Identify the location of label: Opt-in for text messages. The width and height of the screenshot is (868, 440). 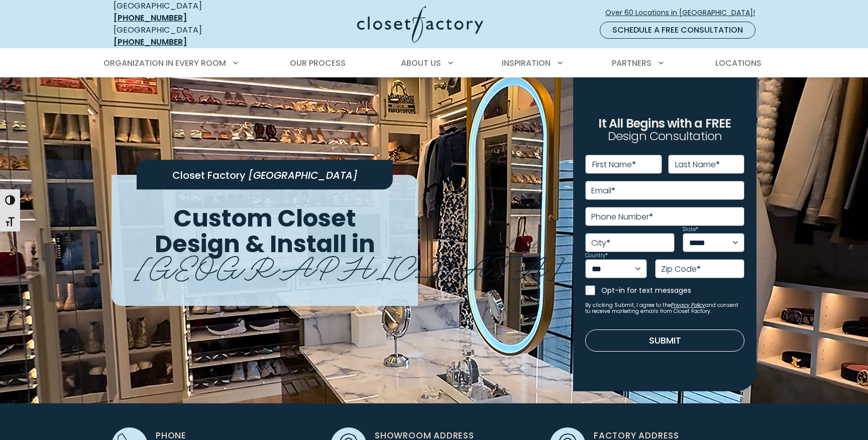
(673, 291).